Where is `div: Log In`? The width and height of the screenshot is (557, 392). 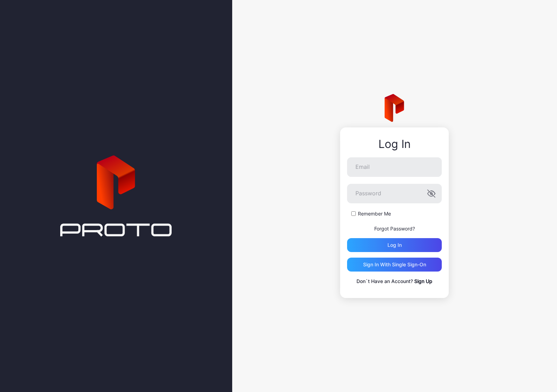 div: Log In is located at coordinates (395, 144).